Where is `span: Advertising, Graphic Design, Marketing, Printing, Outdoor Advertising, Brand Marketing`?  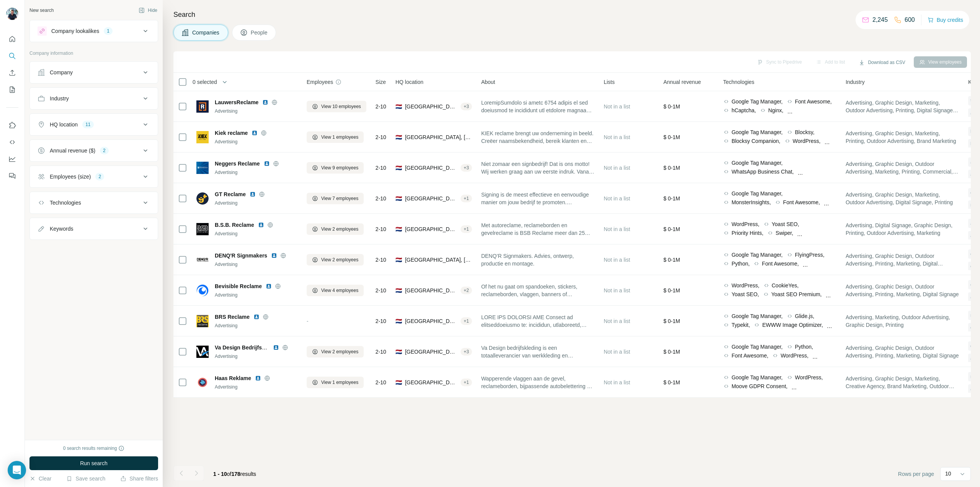 span: Advertising, Graphic Design, Marketing, Printing, Outdoor Advertising, Brand Marketing is located at coordinates (903, 137).